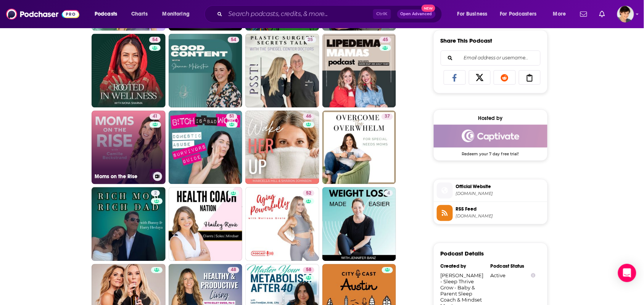  Describe the element at coordinates (139, 14) in the screenshot. I see `span: Charts` at that location.